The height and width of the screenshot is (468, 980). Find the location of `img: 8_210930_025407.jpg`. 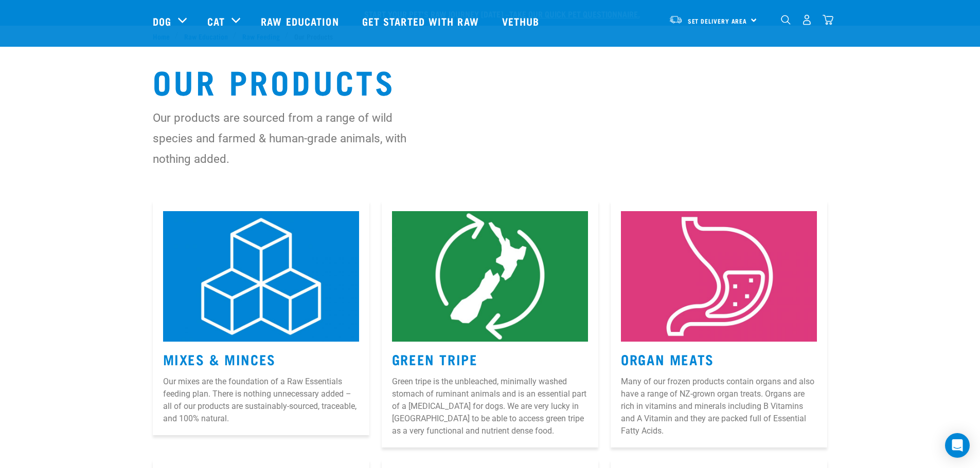

img: 8_210930_025407.jpg is located at coordinates (261, 276).